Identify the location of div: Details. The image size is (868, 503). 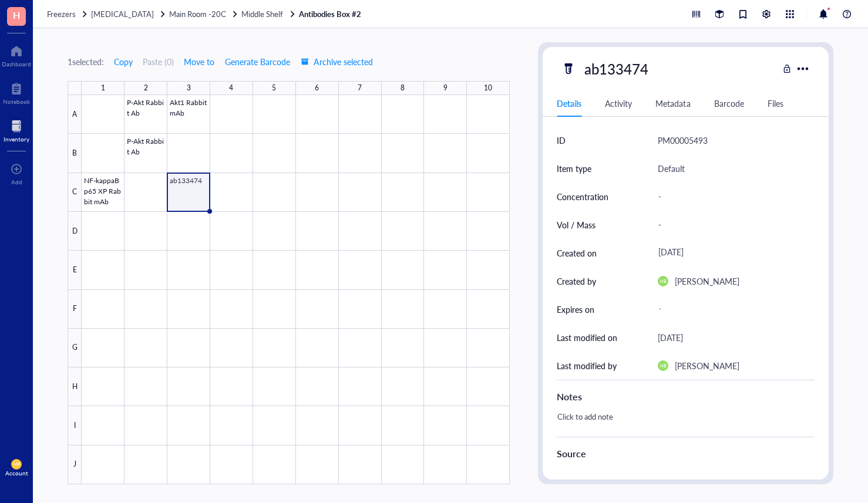
(569, 103).